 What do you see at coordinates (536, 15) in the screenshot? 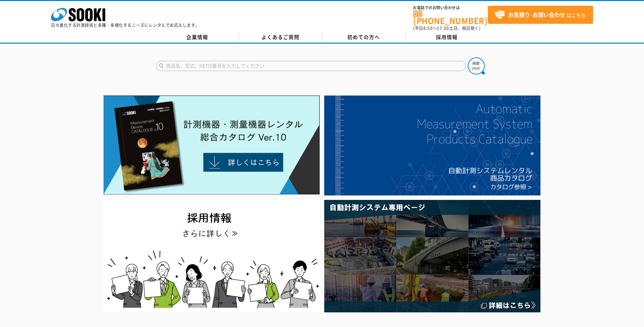
I see `strong: お見積り･お問い合わせ` at bounding box center [536, 15].